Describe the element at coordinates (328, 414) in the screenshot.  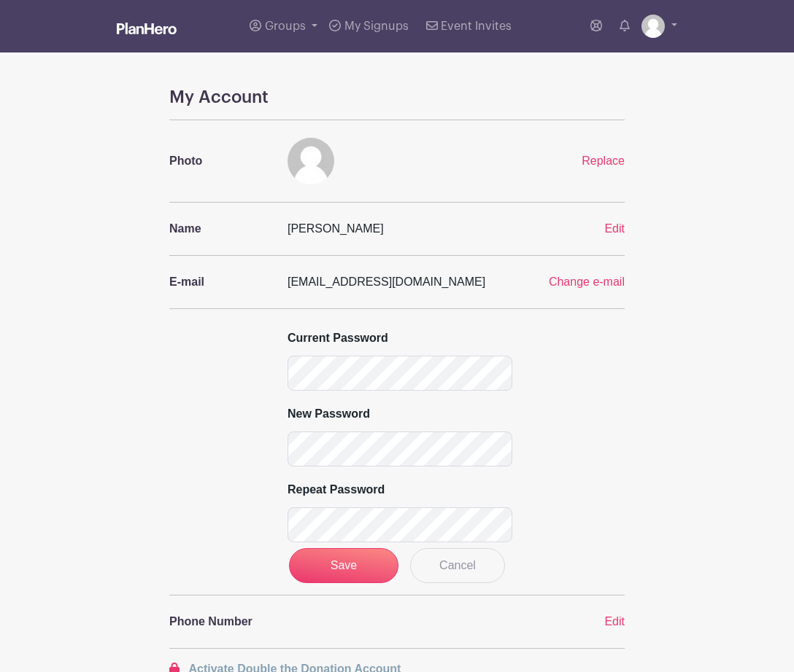
I see `label: New password` at that location.